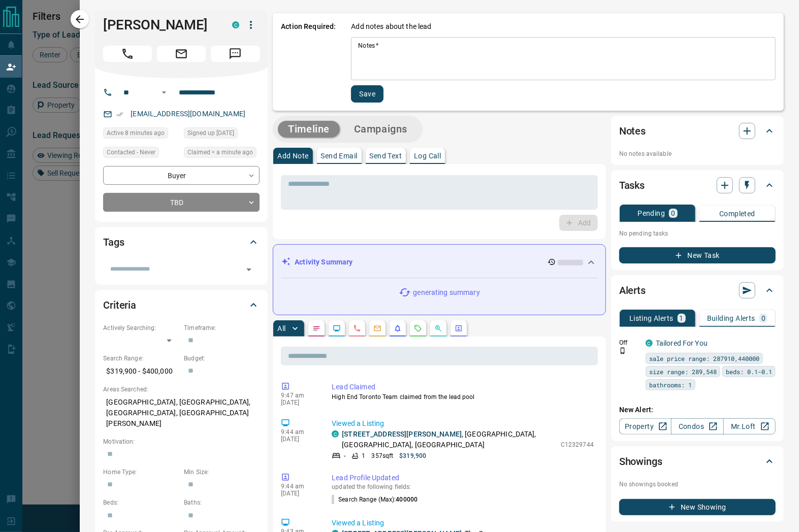  What do you see at coordinates (427, 156) in the screenshot?
I see `p: Log Call` at bounding box center [427, 156].